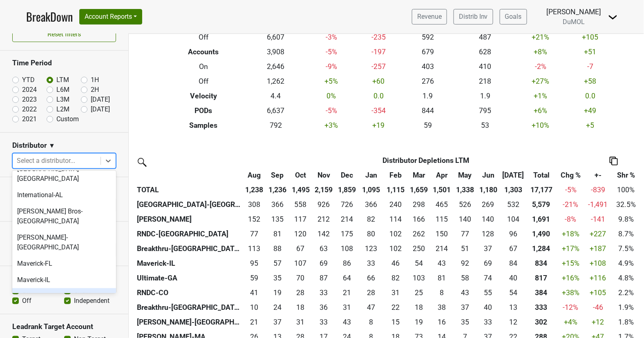 The width and height of the screenshot is (644, 338). What do you see at coordinates (277, 175) in the screenshot?
I see `th: Sep: activate to sort column ascending` at bounding box center [277, 175].